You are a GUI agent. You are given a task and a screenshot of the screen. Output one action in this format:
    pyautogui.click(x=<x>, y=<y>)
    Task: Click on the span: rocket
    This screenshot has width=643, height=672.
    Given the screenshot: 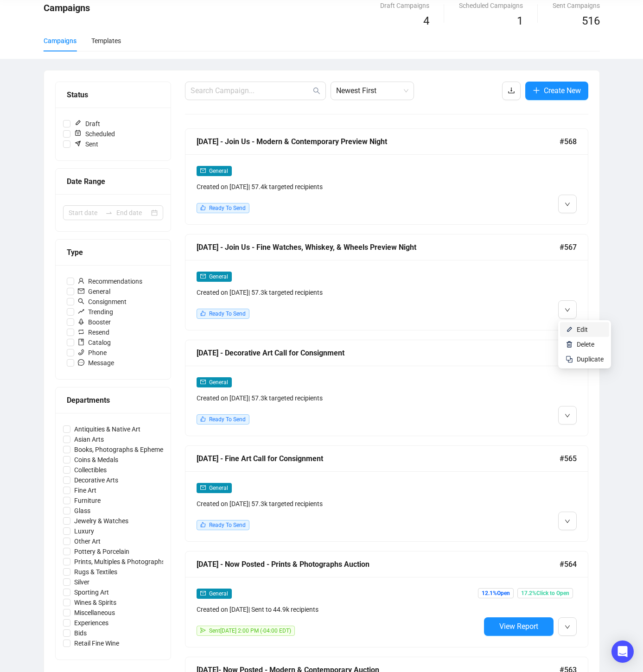 What is the action you would take?
    pyautogui.click(x=81, y=322)
    